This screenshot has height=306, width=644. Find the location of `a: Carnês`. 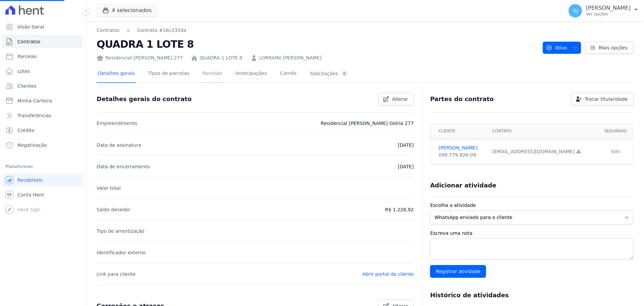

a: Carnês is located at coordinates (288, 74).